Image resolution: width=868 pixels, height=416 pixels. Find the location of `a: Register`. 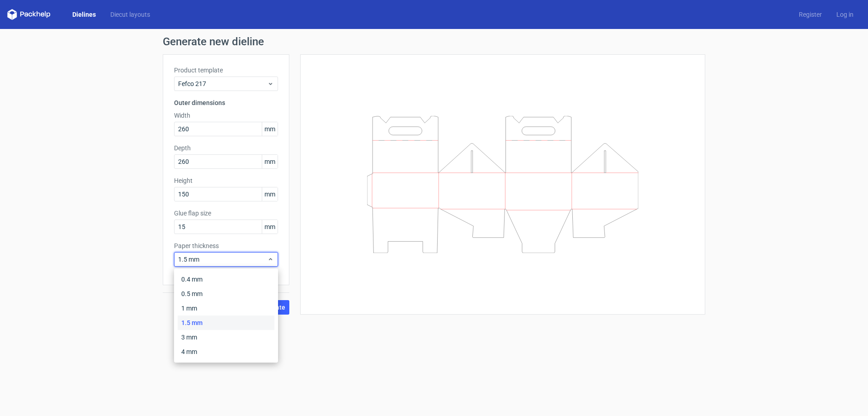

a: Register is located at coordinates (810, 14).